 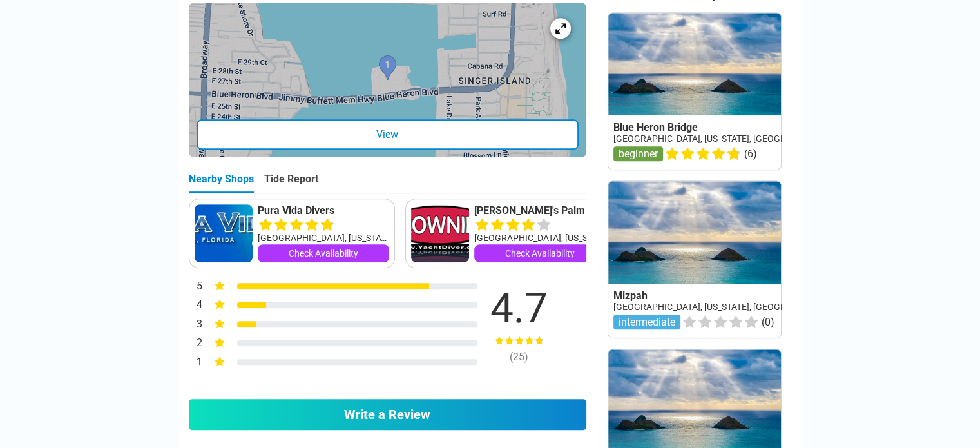 I want to click on img: Pura Vida Divers, so click(x=224, y=233).